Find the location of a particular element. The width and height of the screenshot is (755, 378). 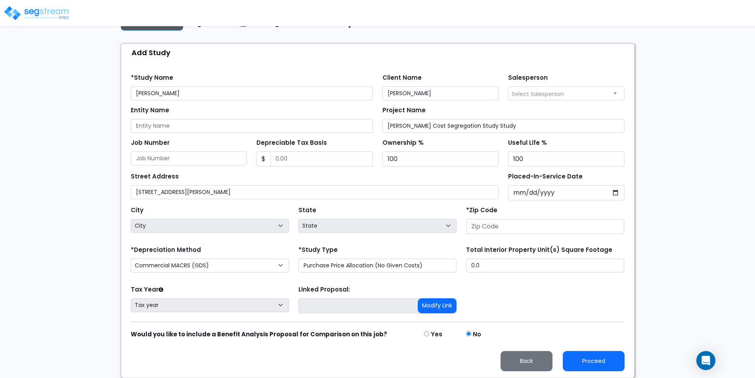

div: Add Study is located at coordinates (380, 52).